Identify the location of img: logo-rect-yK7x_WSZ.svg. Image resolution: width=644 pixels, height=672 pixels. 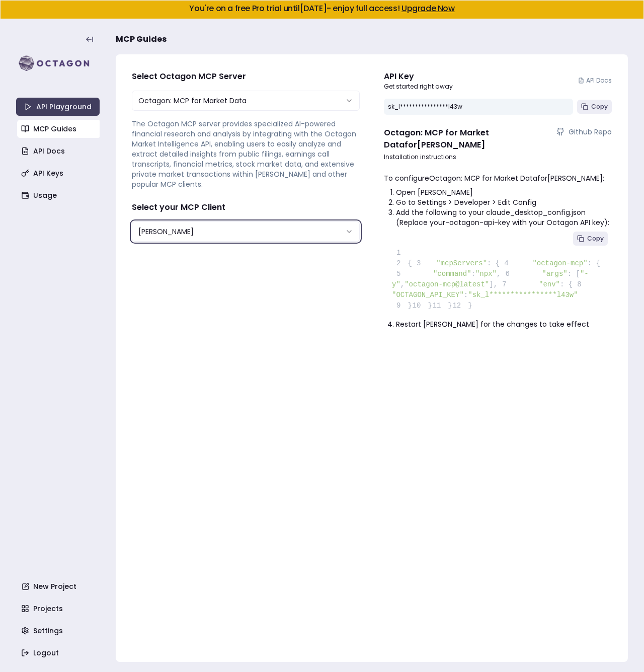
(58, 63).